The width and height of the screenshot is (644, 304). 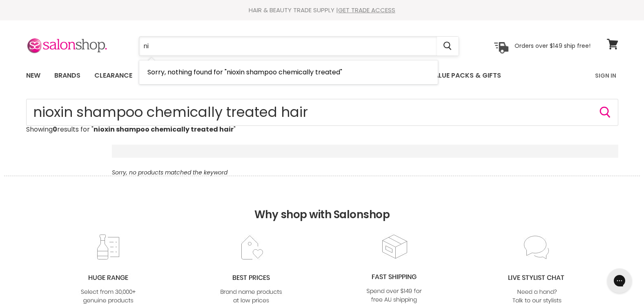 What do you see at coordinates (367, 9) in the screenshot?
I see `a: GET TRADE ACCESS` at bounding box center [367, 9].